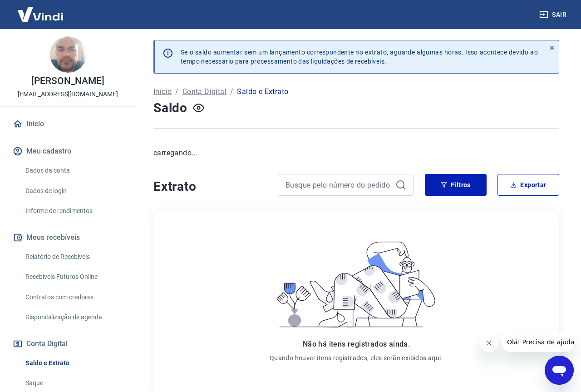 The width and height of the screenshot is (581, 392). What do you see at coordinates (68, 54) in the screenshot?
I see `img: ec237521-56d0-4ab1-83d2-ccae5b40fb7d.jpeg` at bounding box center [68, 54].